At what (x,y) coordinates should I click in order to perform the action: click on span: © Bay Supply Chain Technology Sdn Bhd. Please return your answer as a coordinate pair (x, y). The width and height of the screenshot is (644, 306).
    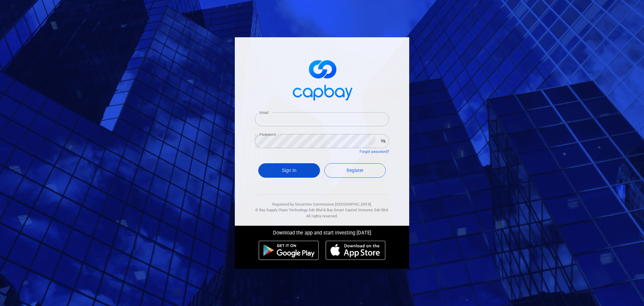
    Looking at the image, I should click on (289, 210).